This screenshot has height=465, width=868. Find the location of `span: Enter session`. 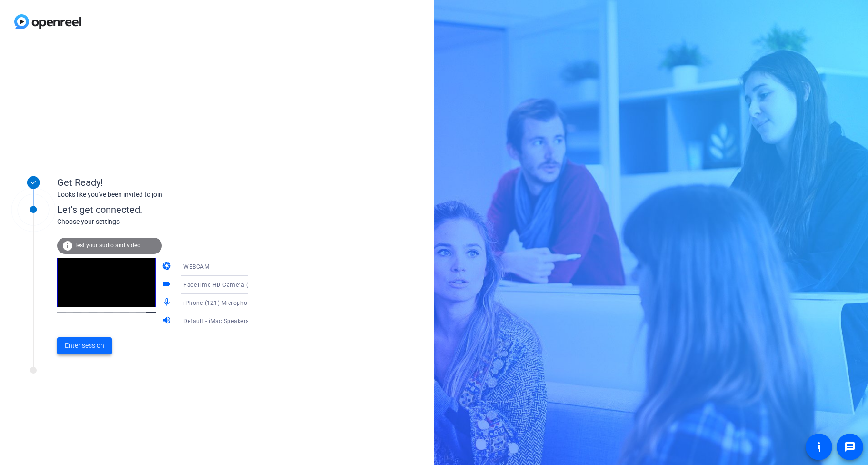

span: Enter session is located at coordinates (84, 345).